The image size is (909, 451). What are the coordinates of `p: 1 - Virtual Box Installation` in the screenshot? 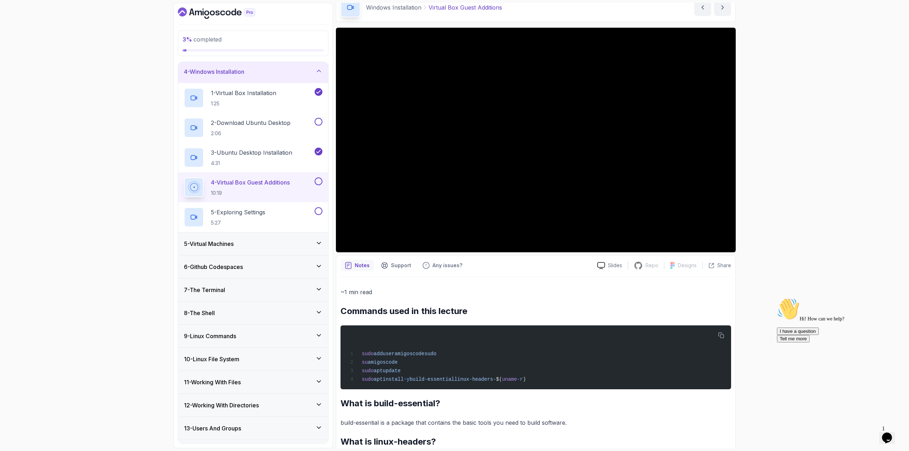 It's located at (244, 93).